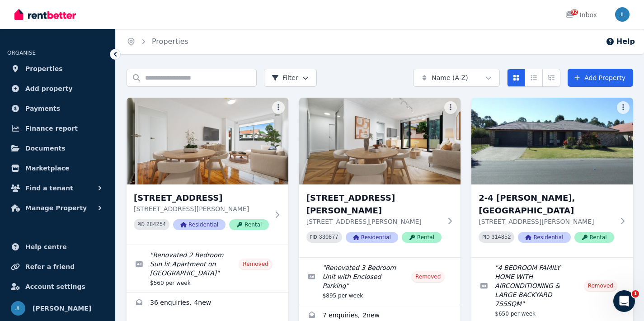  What do you see at coordinates (57, 168) in the screenshot?
I see `a: Marketplace` at bounding box center [57, 168].